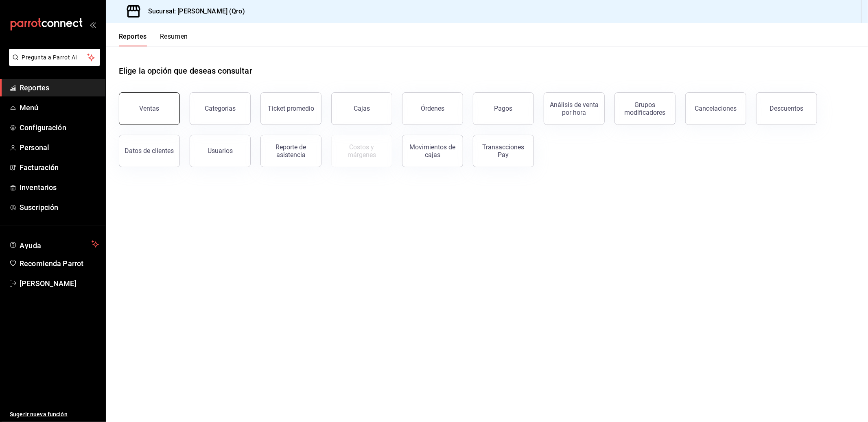 The width and height of the screenshot is (868, 422). Describe the element at coordinates (54, 414) in the screenshot. I see `span: Sugerir nueva función` at that location.